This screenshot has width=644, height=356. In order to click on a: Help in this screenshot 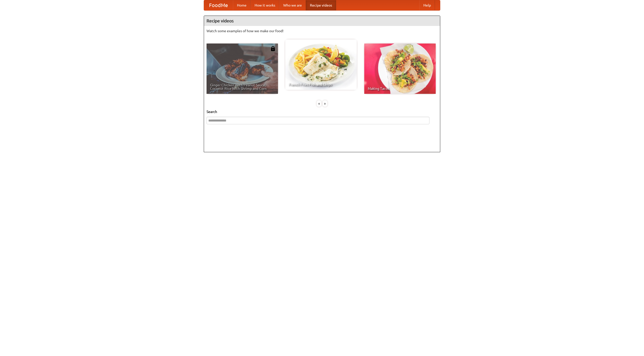, I will do `click(427, 5)`.